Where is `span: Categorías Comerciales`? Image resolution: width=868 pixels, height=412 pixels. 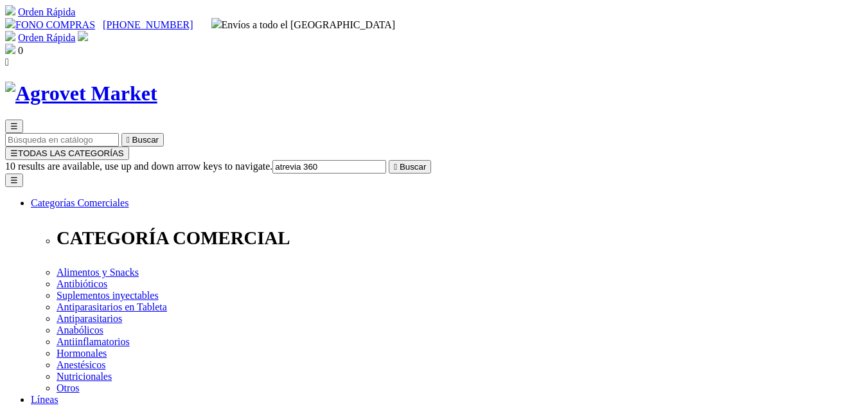
span: Categorías Comerciales is located at coordinates (80, 202).